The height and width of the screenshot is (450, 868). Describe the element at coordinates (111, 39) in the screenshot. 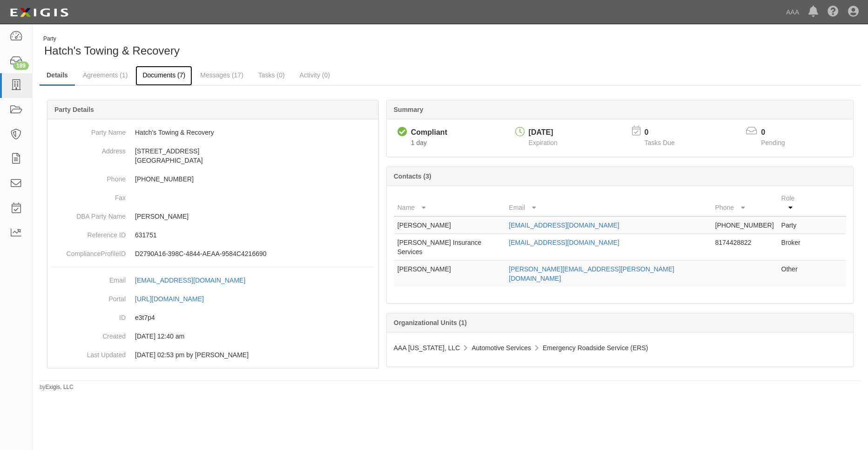

I see `div: Party` at that location.